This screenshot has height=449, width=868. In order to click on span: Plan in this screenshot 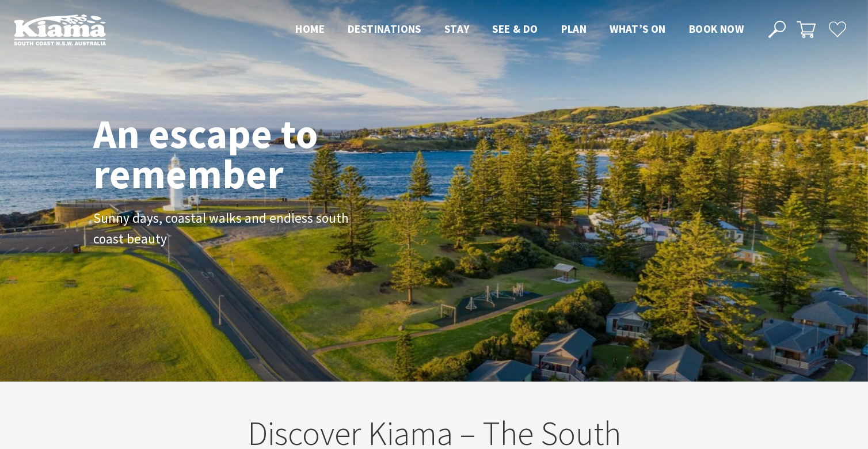, I will do `click(574, 29)`.